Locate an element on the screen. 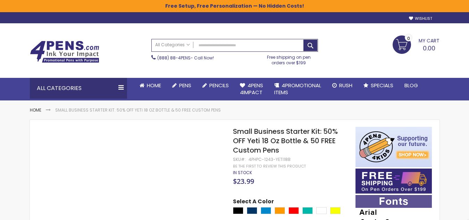 Image resolution: width=469 pixels, height=220 pixels. span: Home is located at coordinates (154, 85).